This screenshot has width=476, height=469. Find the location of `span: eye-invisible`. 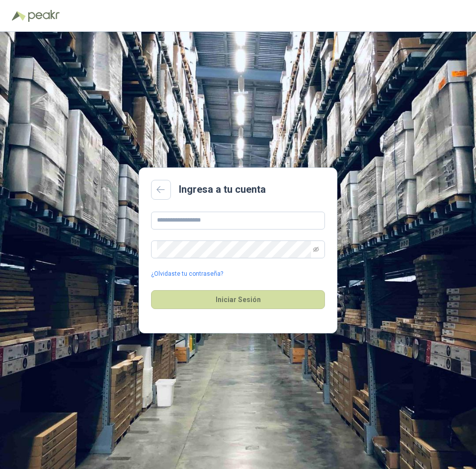

span: eye-invisible is located at coordinates (316, 249).